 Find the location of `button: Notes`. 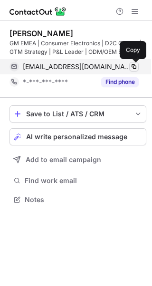

button: Notes is located at coordinates (78, 200).